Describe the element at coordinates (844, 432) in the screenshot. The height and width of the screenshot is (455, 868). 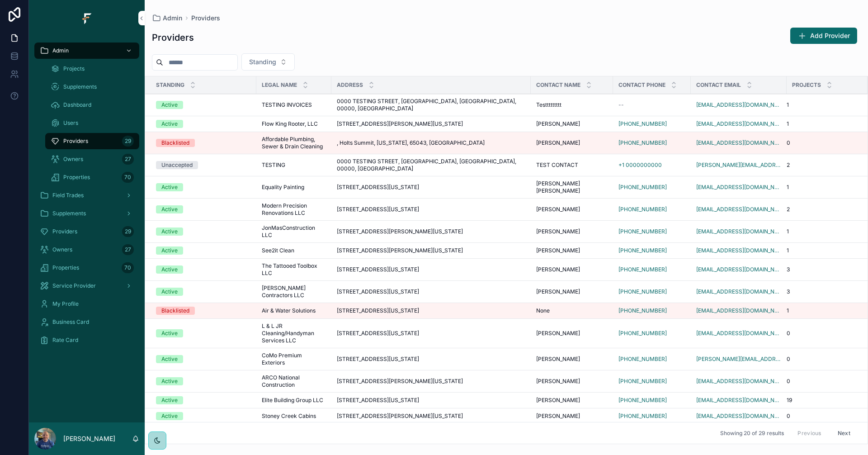
I see `button: Next` at that location.